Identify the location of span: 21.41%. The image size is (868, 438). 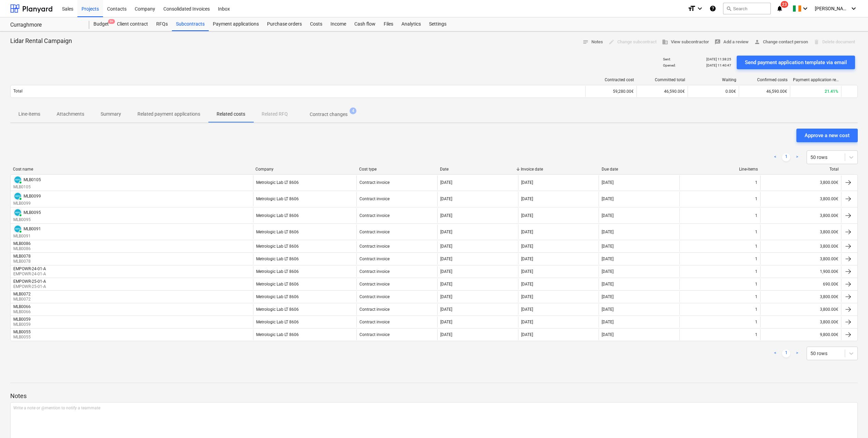
(832, 92).